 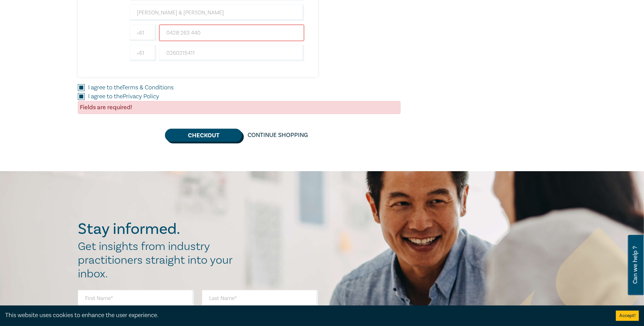 I want to click on h2: Stay informed., so click(x=159, y=229).